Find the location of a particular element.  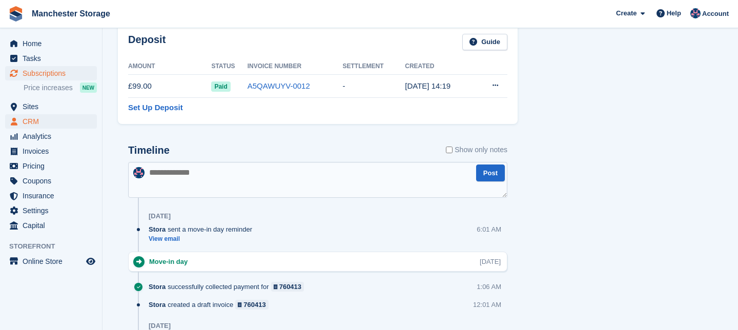

th: Amount is located at coordinates (170, 67).